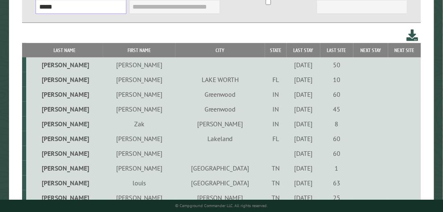 This screenshot has height=212, width=443. What do you see at coordinates (337, 109) in the screenshot?
I see `td: 45` at bounding box center [337, 109].